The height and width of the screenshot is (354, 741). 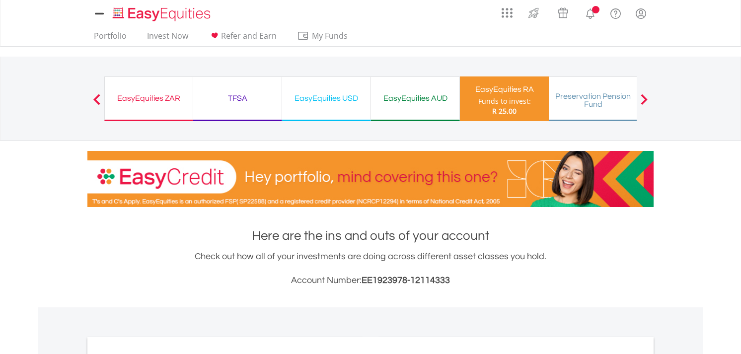 I want to click on div: Check out how all of your investments are doing across different asset classes you hold., so click(x=371, y=269).